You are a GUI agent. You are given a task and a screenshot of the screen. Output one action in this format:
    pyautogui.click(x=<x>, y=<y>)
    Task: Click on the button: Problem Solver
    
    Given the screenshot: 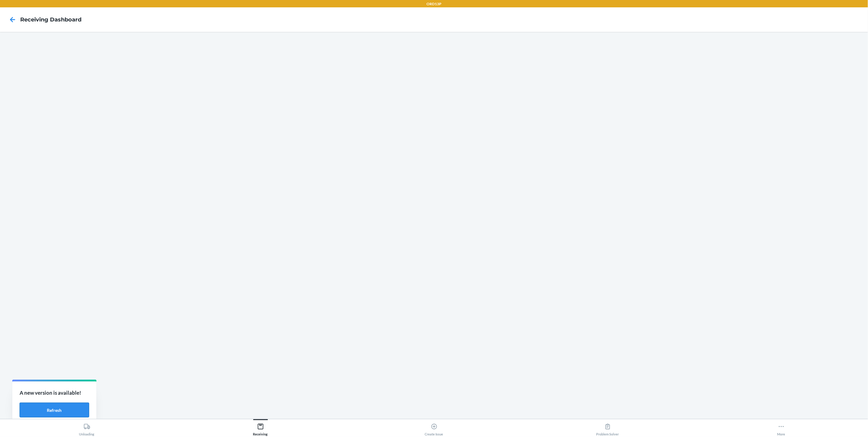 What is the action you would take?
    pyautogui.click(x=608, y=428)
    